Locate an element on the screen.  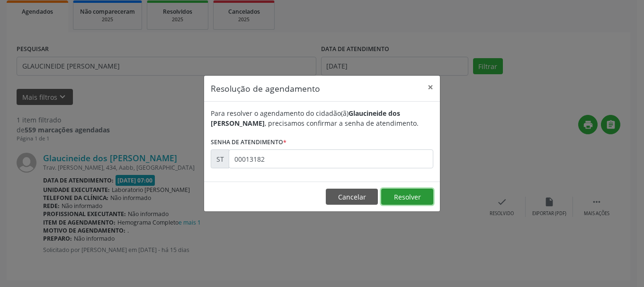
button: Resolver is located at coordinates (407, 197).